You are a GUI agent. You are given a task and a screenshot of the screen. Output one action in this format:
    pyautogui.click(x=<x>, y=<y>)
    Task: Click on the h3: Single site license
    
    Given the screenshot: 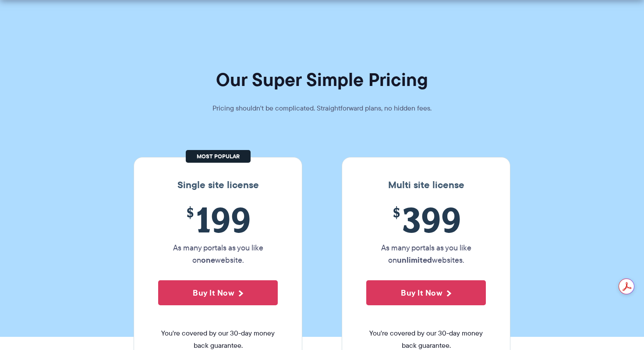 What is the action you would take?
    pyautogui.click(x=218, y=185)
    